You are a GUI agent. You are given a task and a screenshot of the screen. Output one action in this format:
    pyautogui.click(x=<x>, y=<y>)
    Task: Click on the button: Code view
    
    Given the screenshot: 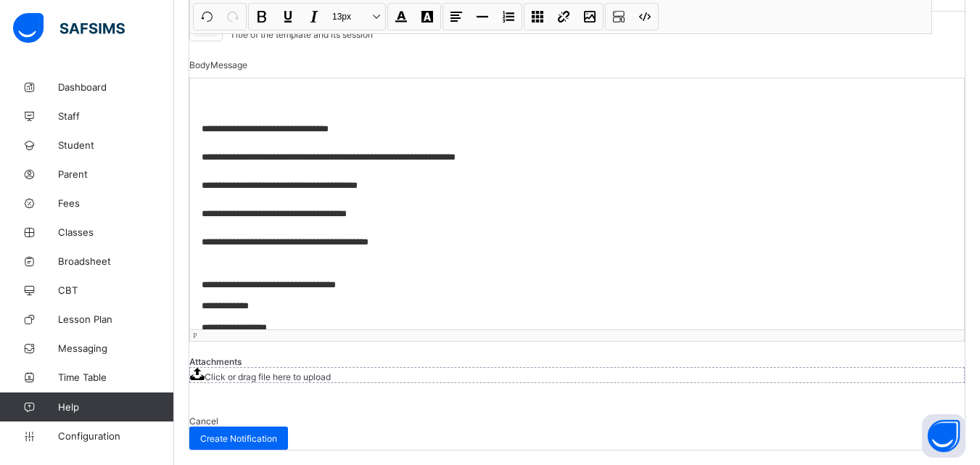 What is the action you would take?
    pyautogui.click(x=644, y=17)
    